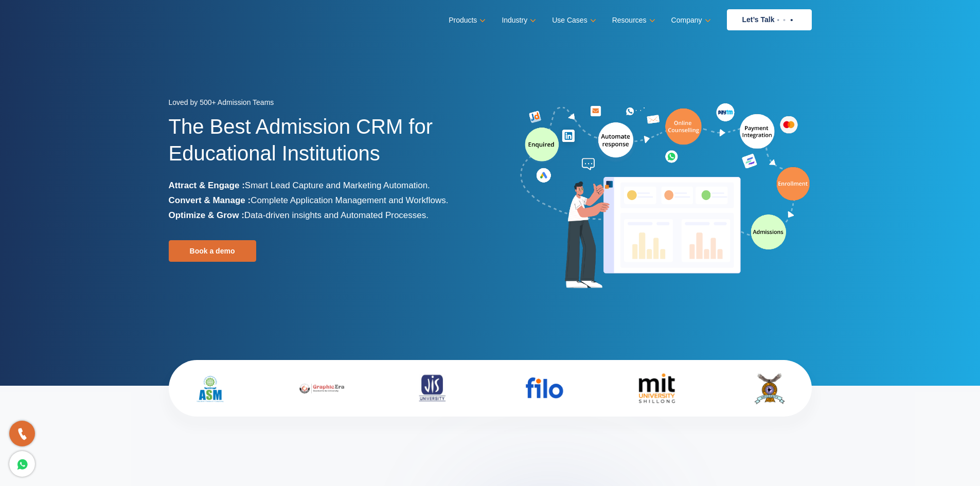 Image resolution: width=980 pixels, height=486 pixels. I want to click on a: Industry, so click(518, 20).